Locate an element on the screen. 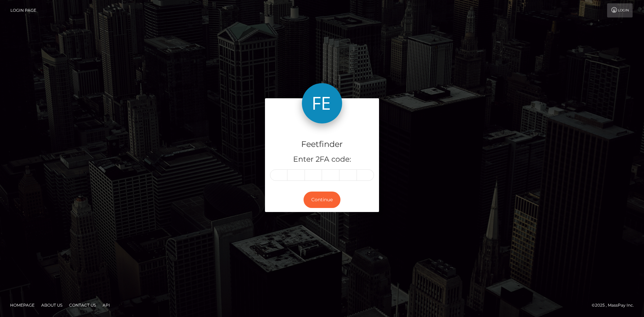  button: Continue is located at coordinates (322, 200).